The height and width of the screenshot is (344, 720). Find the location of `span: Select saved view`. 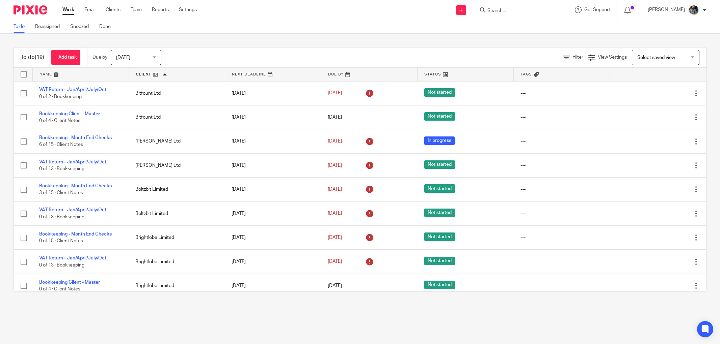

span: Select saved view is located at coordinates (656, 58).